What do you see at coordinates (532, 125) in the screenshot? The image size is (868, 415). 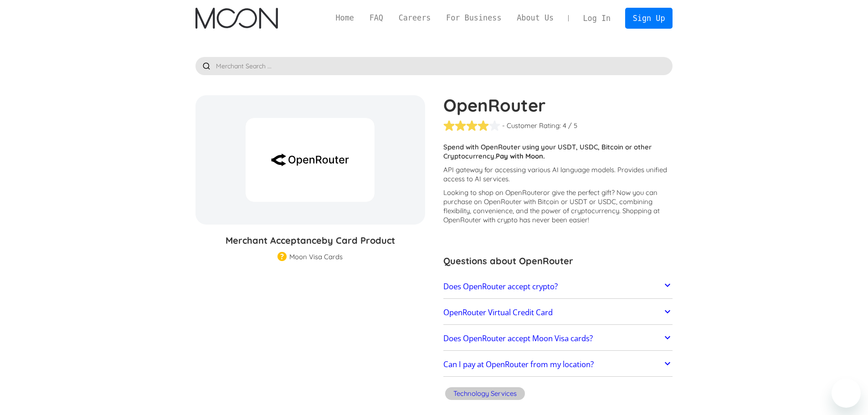 I see `div: - Customer Rating:` at bounding box center [532, 125].